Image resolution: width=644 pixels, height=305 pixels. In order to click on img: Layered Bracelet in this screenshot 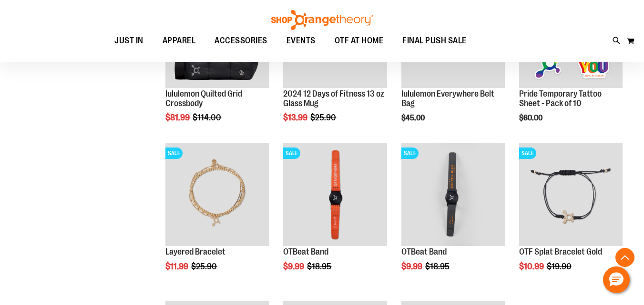, I will do `click(217, 194)`.